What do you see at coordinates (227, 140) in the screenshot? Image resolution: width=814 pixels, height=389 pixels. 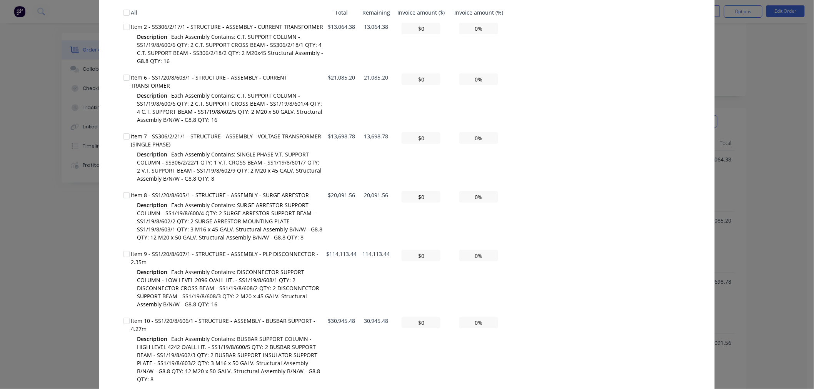 I see `div: Item 7 - SS306/2/21/1 - STRUCTURE - ASSEMBLY - VOLTAGE TRANSFORMER (SINGLE PHASE)` at bounding box center [227, 140].